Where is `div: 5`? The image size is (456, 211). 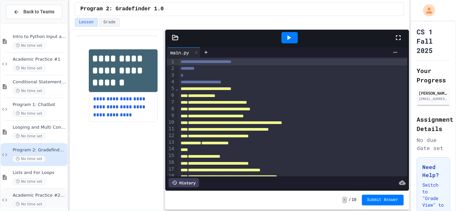
div: 5 is located at coordinates (171, 89).